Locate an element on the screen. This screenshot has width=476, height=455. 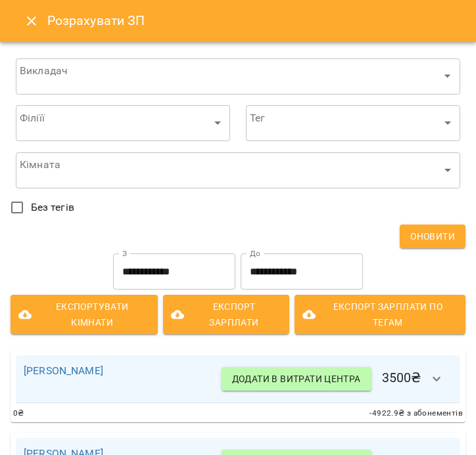
span: Додати в витрати центра is located at coordinates (296, 379).